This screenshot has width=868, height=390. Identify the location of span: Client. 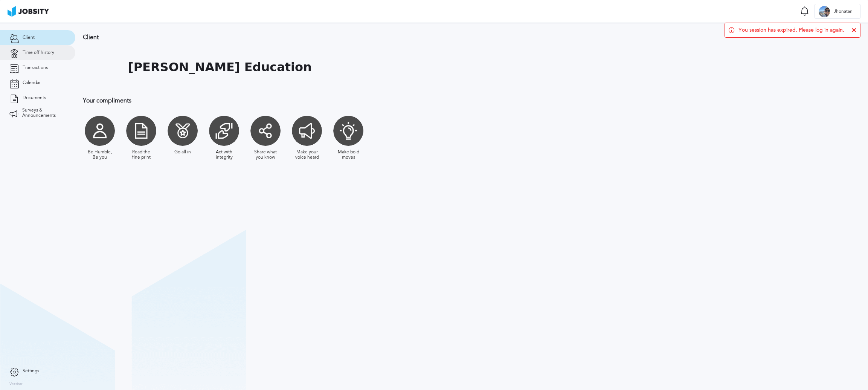
(29, 38).